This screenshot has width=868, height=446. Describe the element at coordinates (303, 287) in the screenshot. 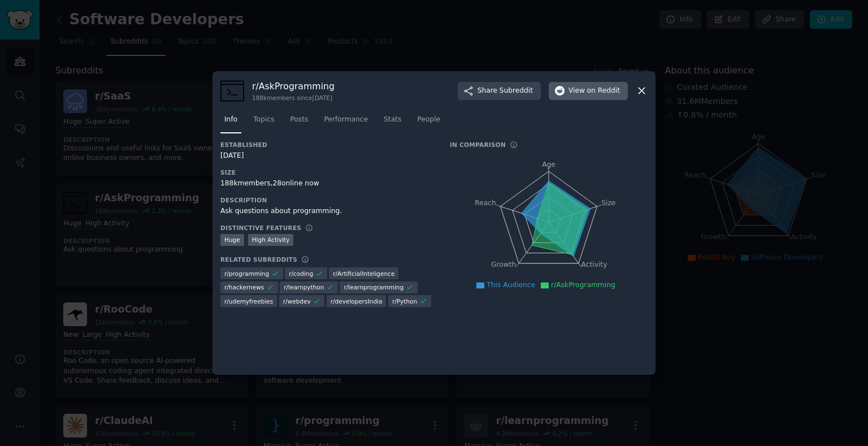

I see `span: r/ learnpython` at that location.